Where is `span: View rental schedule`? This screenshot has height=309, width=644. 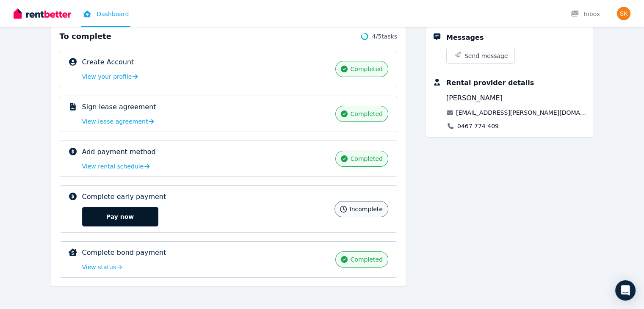
span: View rental schedule is located at coordinates (113, 166).